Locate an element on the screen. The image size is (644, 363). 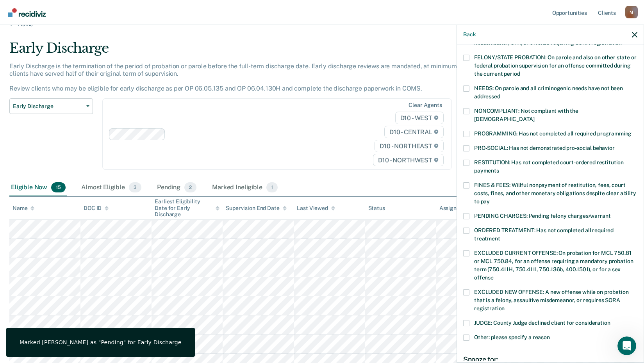
span: 3 is located at coordinates (135, 187).